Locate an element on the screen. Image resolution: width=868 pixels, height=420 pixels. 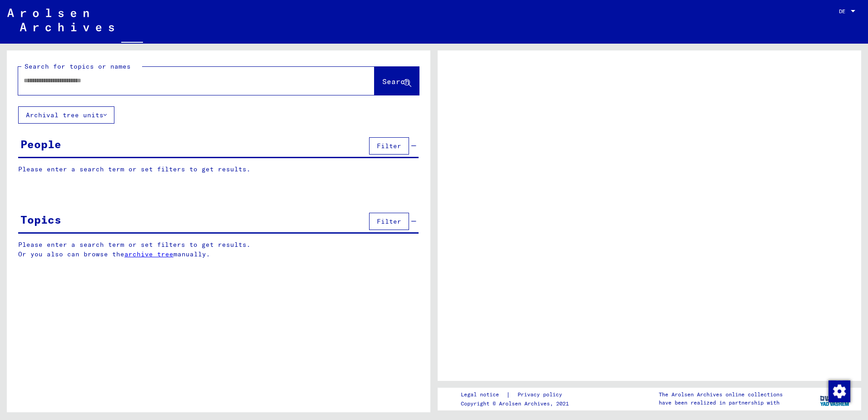
div: Zustimmung ändern is located at coordinates (839, 391).